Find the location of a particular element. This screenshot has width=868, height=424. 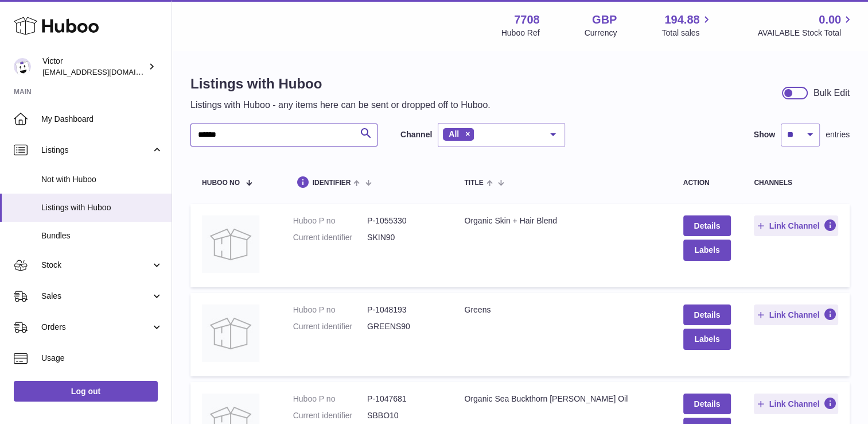

div: Organic Skin + Hair Blend is located at coordinates (561, 221).